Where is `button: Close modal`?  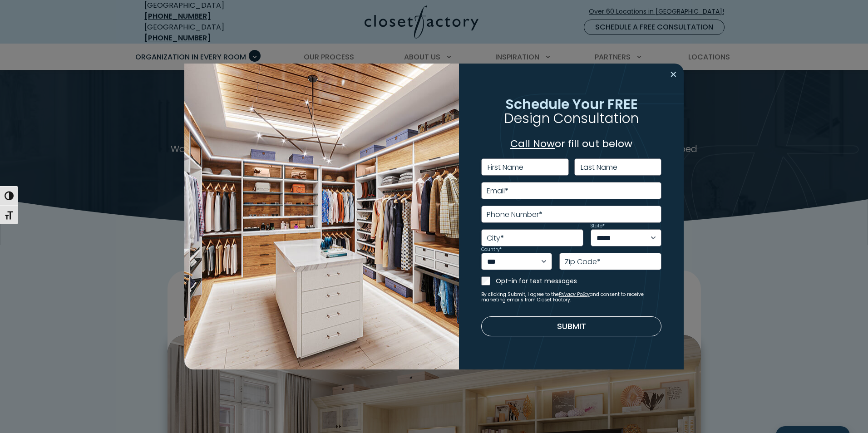
button: Close modal is located at coordinates (673, 74).